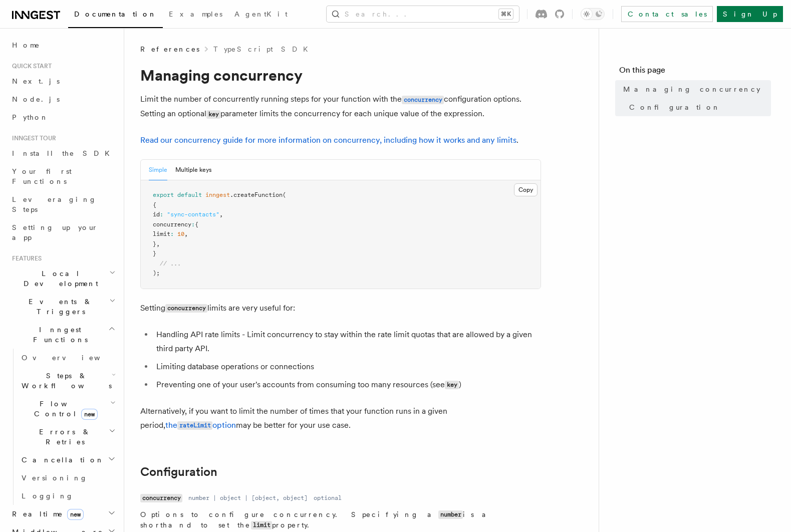  I want to click on button: Multiple keys, so click(194, 170).